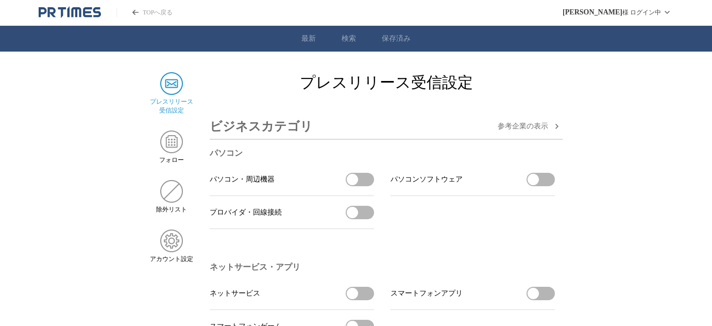  What do you see at coordinates (172, 191) in the screenshot?
I see `img: 除外リスト` at bounding box center [172, 191].